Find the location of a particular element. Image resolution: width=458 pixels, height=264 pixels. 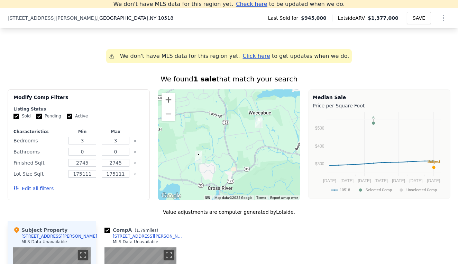

strong: 1 sale is located at coordinates (205, 79).